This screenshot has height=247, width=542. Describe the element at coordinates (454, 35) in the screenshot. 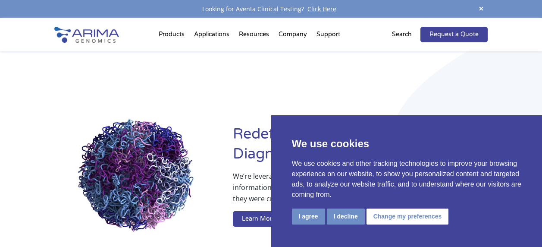

I see `a: Request a Quote` at that location.